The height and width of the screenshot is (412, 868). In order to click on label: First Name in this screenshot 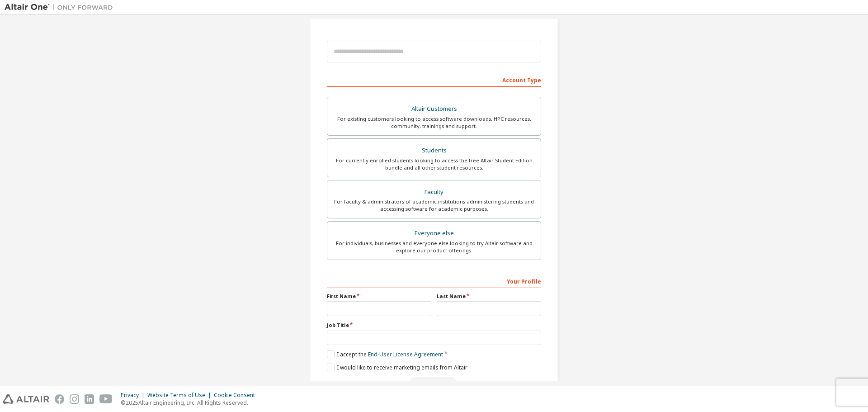, I will do `click(379, 296)`.